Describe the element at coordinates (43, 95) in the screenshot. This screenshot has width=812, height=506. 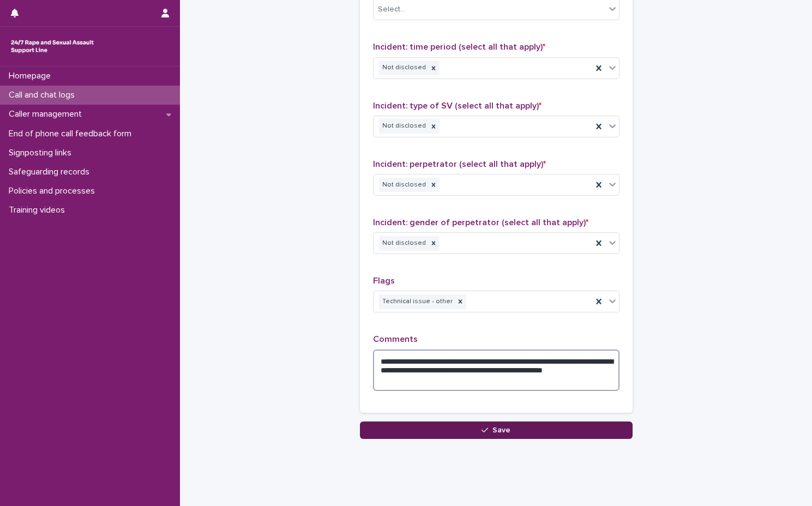
I see `p: Call and chat logs` at that location.